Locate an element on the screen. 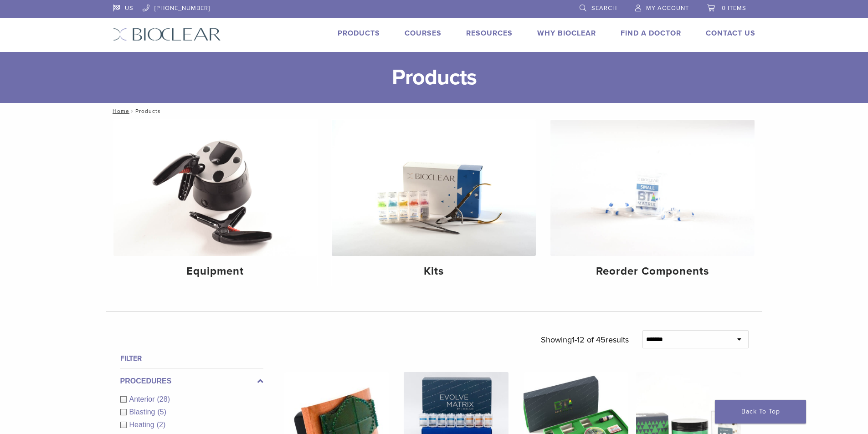  a: Equipment is located at coordinates (215, 203).